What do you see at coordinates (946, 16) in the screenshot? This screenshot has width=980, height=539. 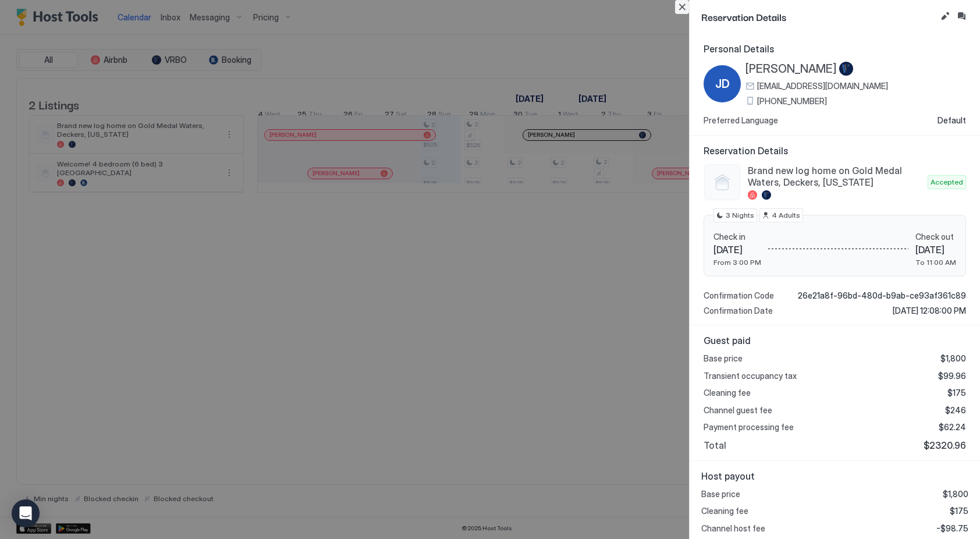 I see `button: Edit reservation` at bounding box center [946, 16].